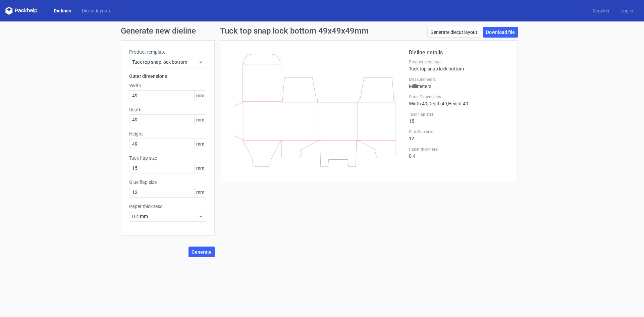  I want to click on button: Generate, so click(201, 252).